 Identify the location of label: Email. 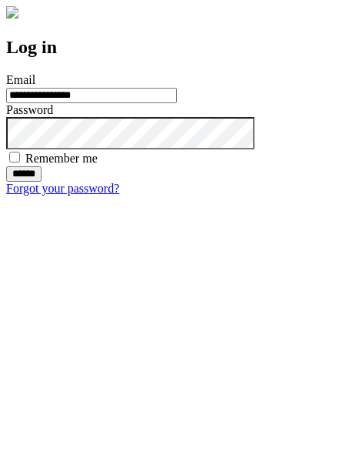
(21, 79).